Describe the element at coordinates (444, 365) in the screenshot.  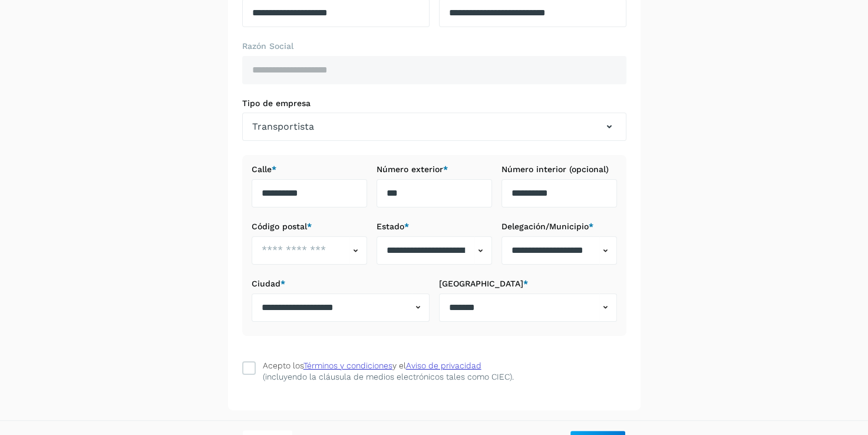
I see `a: Aviso de privacidad` at that location.